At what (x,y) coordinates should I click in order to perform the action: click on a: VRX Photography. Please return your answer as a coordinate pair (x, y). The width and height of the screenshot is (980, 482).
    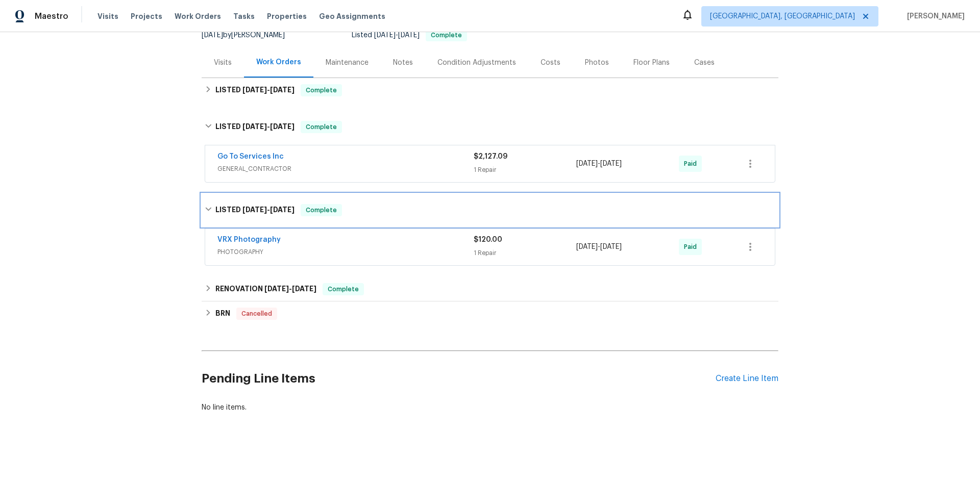
    Looking at the image, I should click on (249, 240).